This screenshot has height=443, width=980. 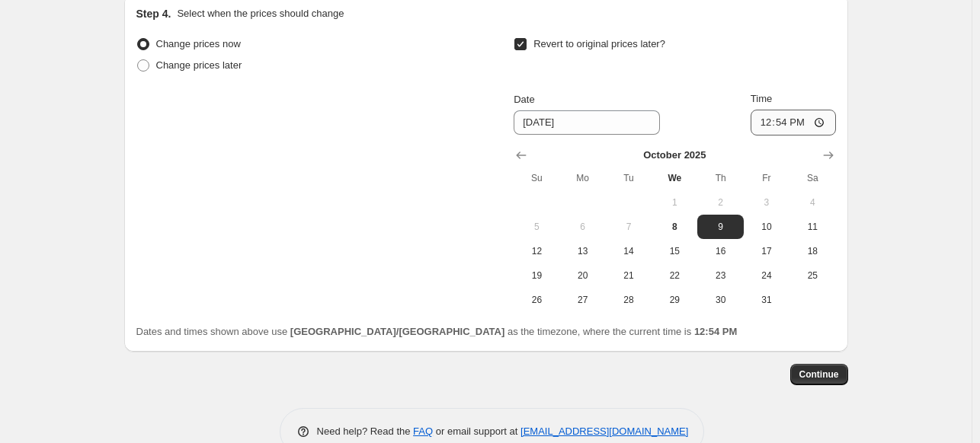 What do you see at coordinates (628, 227) in the screenshot?
I see `span: 7` at bounding box center [628, 227].